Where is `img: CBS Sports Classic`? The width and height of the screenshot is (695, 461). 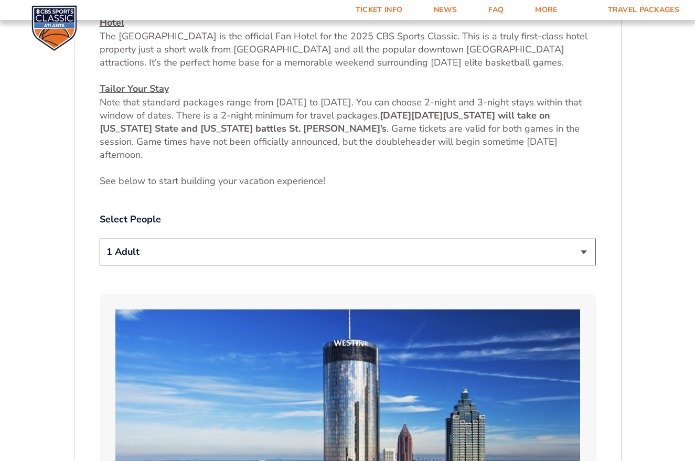
img: CBS Sports Classic is located at coordinates (54, 28).